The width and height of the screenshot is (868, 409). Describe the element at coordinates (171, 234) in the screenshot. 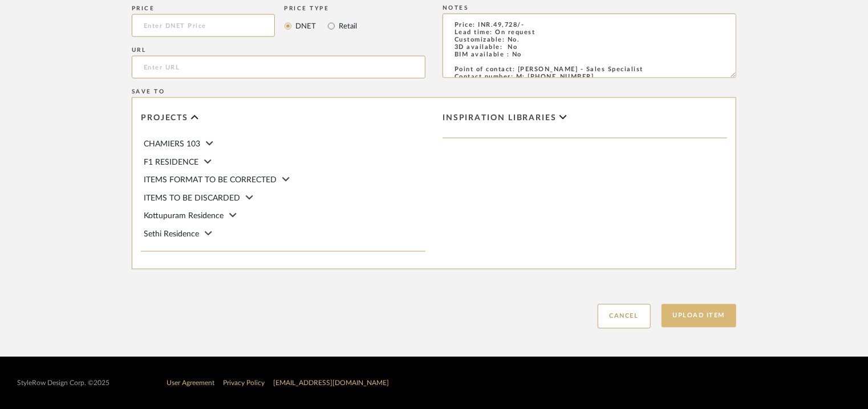

I see `span: Sethi Residence` at that location.